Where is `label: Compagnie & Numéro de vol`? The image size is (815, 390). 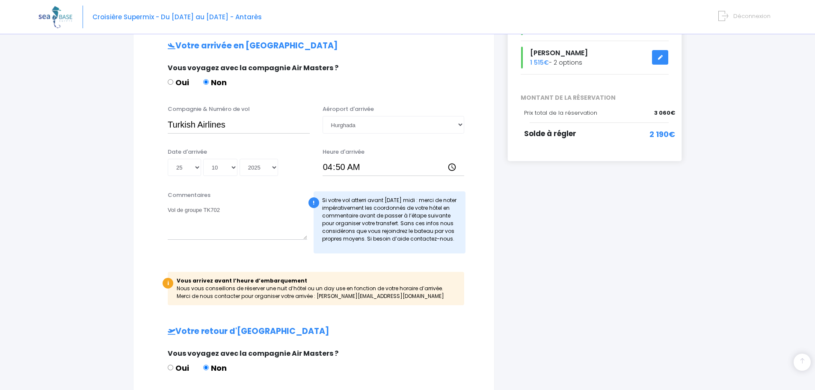
label: Compagnie & Numéro de vol is located at coordinates (209, 109).